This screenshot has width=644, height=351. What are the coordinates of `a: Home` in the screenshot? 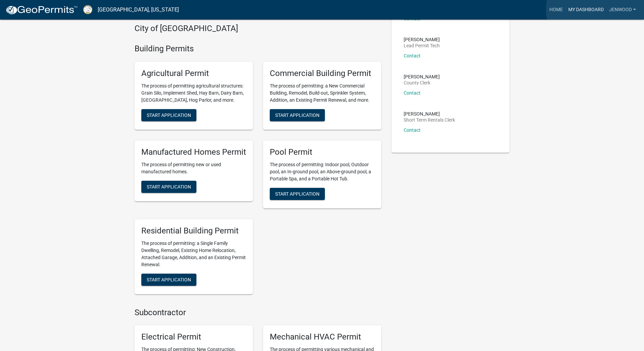 It's located at (556, 10).